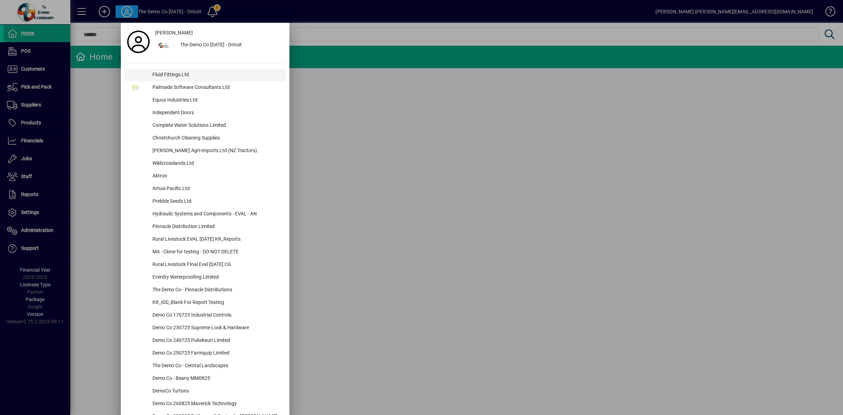 The height and width of the screenshot is (415, 843). Describe the element at coordinates (205, 391) in the screenshot. I see `button: DemoCo Turtons` at that location.